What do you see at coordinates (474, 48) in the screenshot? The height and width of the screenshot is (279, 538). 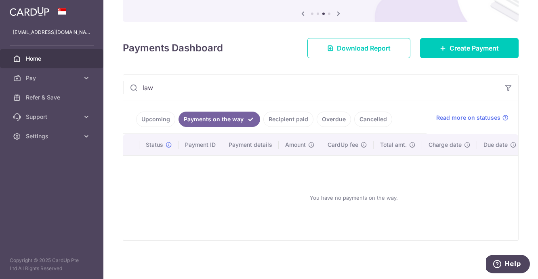 I see `span: Create Payment` at bounding box center [474, 48].